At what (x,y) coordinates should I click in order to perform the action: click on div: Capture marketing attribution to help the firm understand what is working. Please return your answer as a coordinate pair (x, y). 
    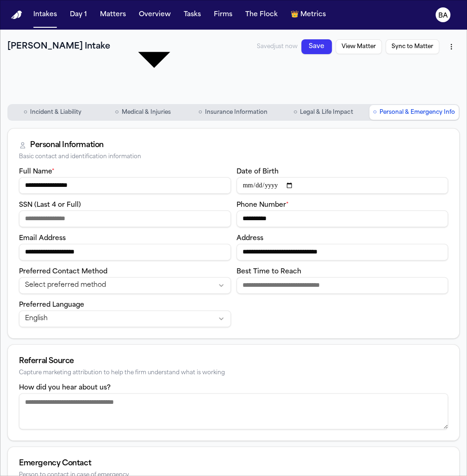
    Looking at the image, I should click on (233, 373).